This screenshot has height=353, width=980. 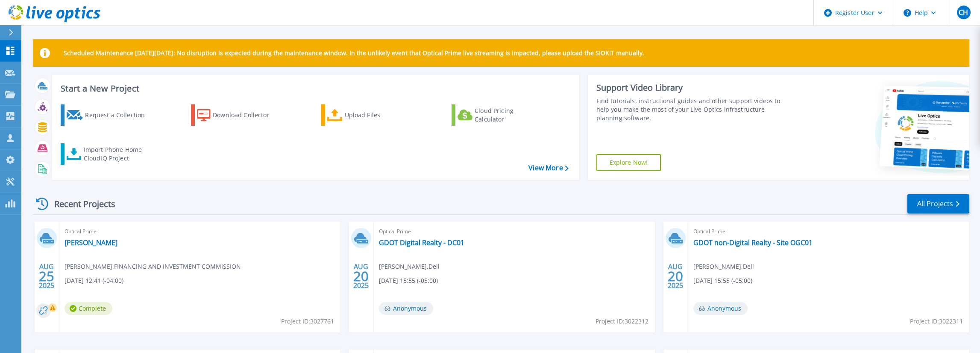 I want to click on div: Support Video Library, so click(x=695, y=88).